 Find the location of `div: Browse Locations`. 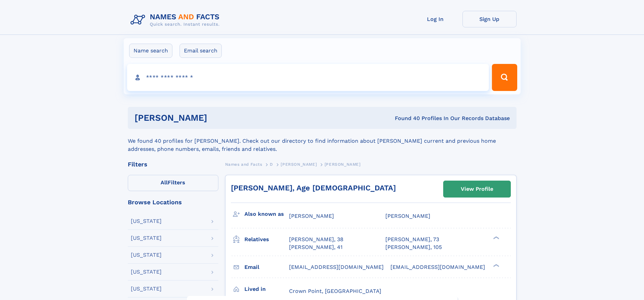

div: Browse Locations is located at coordinates (173, 202).